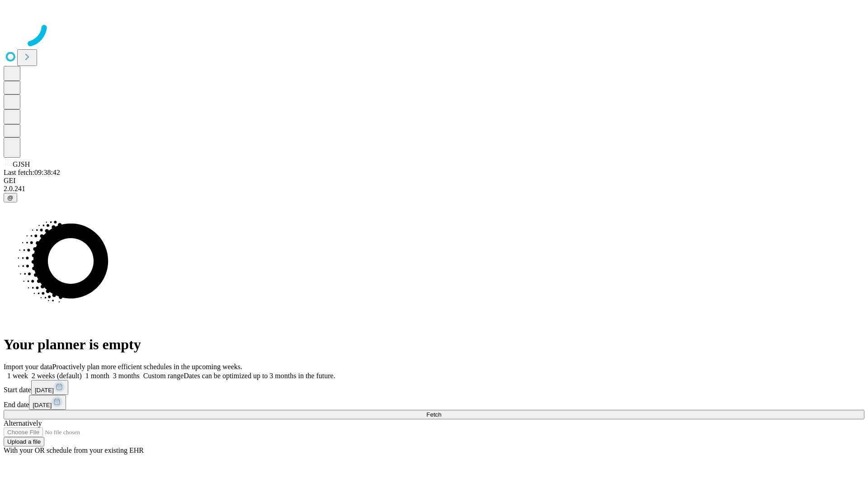 This screenshot has height=488, width=868. Describe the element at coordinates (434, 402) in the screenshot. I see `div: End date` at that location.